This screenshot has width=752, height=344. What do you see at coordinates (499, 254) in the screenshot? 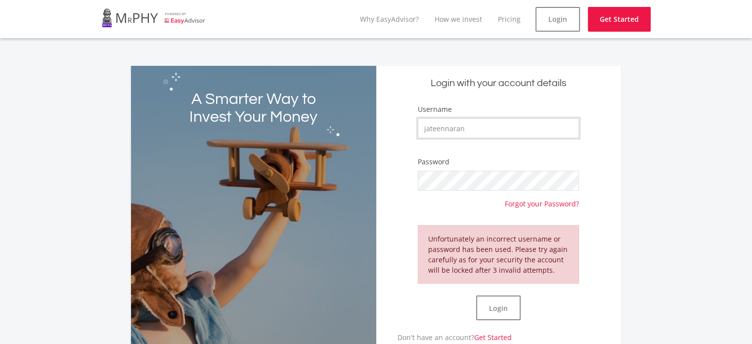
I see `div: Unfortunately an incorrect username or password has been used. Please try again carefully as for ...` at bounding box center [499, 254].